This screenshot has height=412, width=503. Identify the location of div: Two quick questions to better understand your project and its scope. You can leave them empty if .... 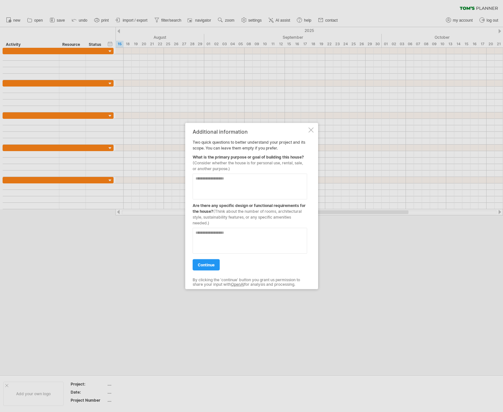
(250, 206).